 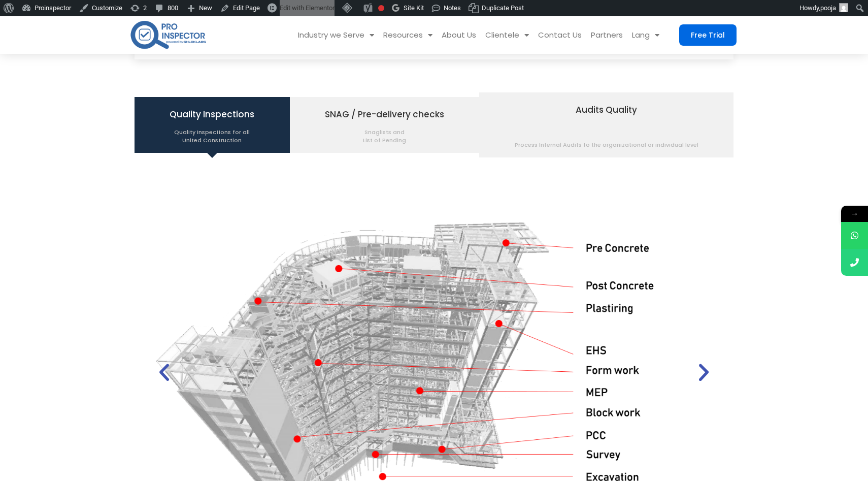 What do you see at coordinates (560, 35) in the screenshot?
I see `a: Contact Us` at bounding box center [560, 35].